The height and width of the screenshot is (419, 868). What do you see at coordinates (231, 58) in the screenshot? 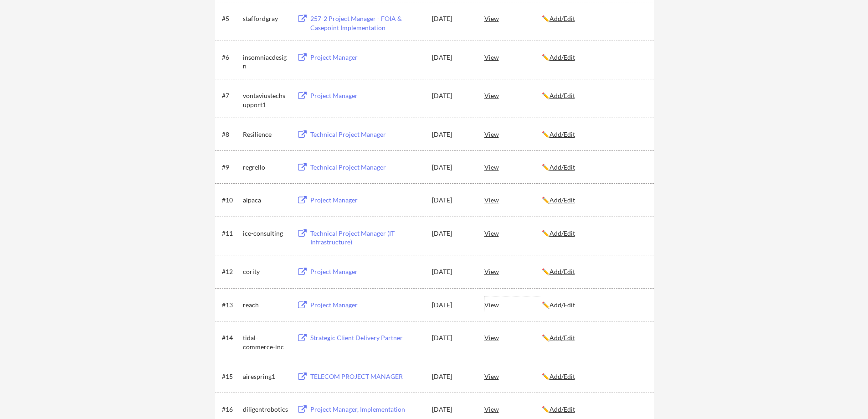
I see `div: #6` at bounding box center [231, 58].